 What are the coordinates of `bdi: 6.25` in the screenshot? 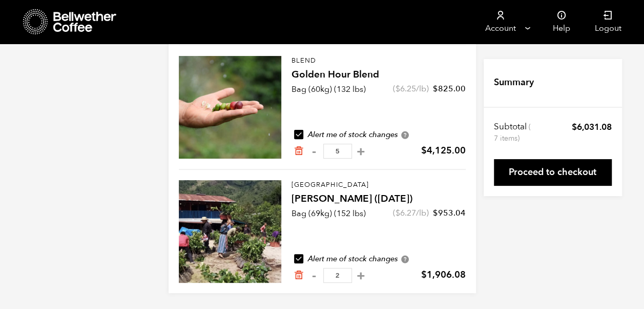 It's located at (406, 89).